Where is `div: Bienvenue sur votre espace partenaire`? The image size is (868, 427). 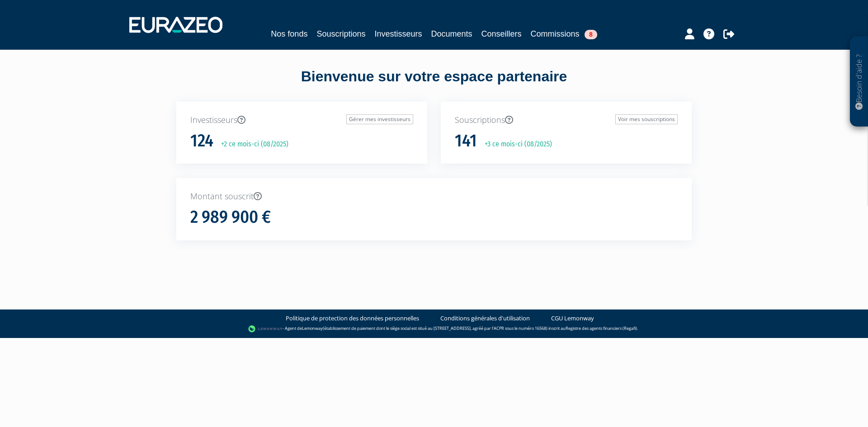
div: Bienvenue sur votre espace partenaire is located at coordinates (434, 84).